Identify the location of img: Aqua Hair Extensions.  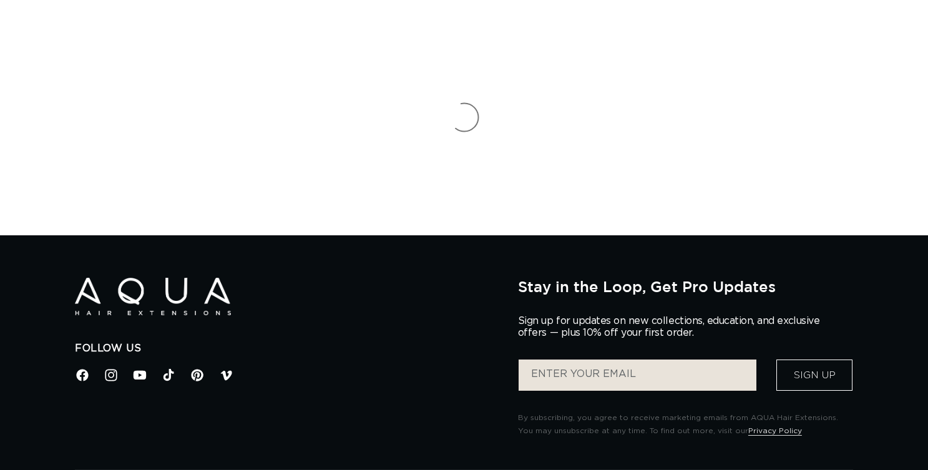
(153, 296).